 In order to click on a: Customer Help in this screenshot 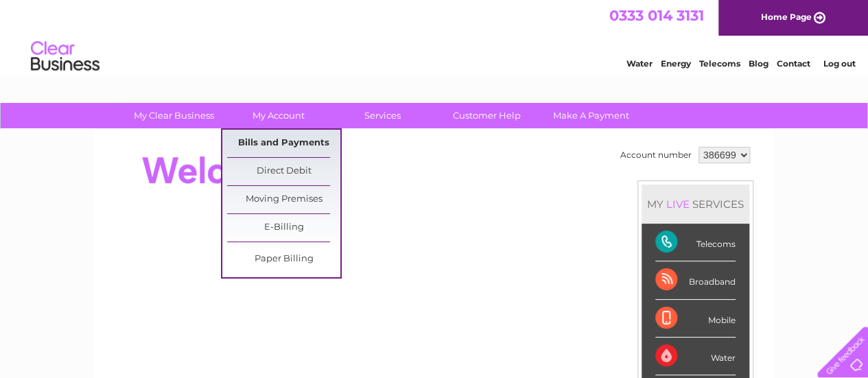, I will do `click(487, 115)`.